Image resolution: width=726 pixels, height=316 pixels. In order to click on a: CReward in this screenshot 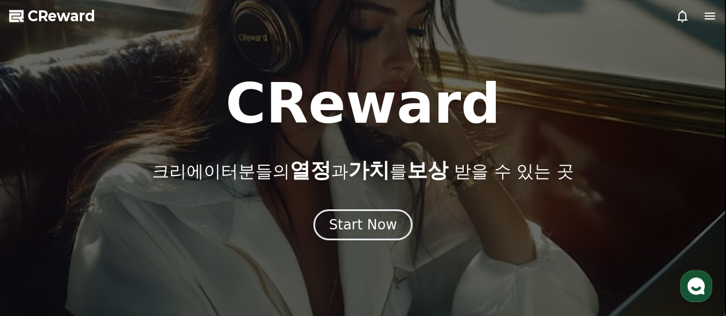, I will do `click(52, 16)`.